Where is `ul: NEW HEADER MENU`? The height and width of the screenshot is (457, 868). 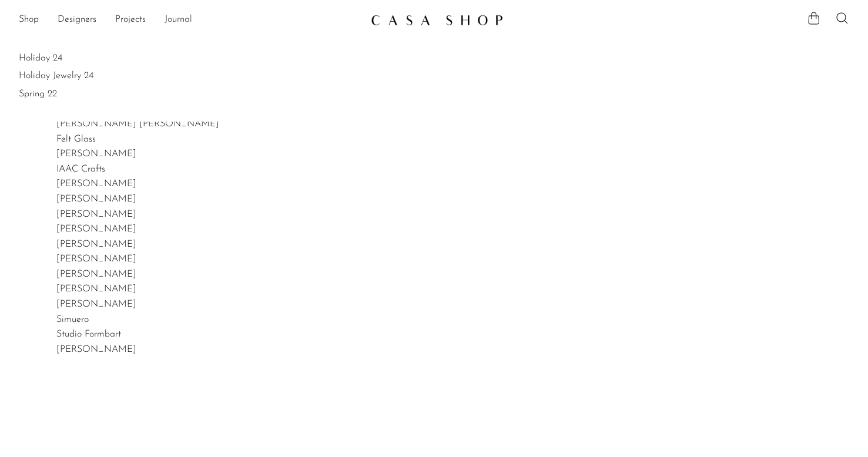 ul: NEW HEADER MENU is located at coordinates (190, 20).